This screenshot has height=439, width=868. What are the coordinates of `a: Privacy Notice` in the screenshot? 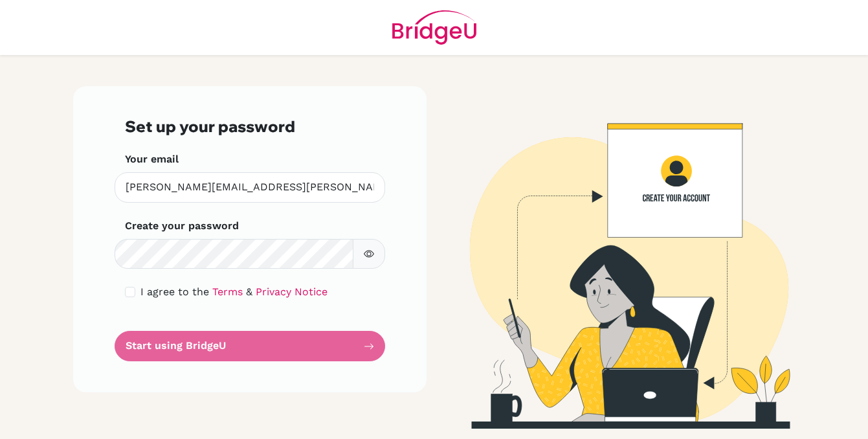 It's located at (291, 291).